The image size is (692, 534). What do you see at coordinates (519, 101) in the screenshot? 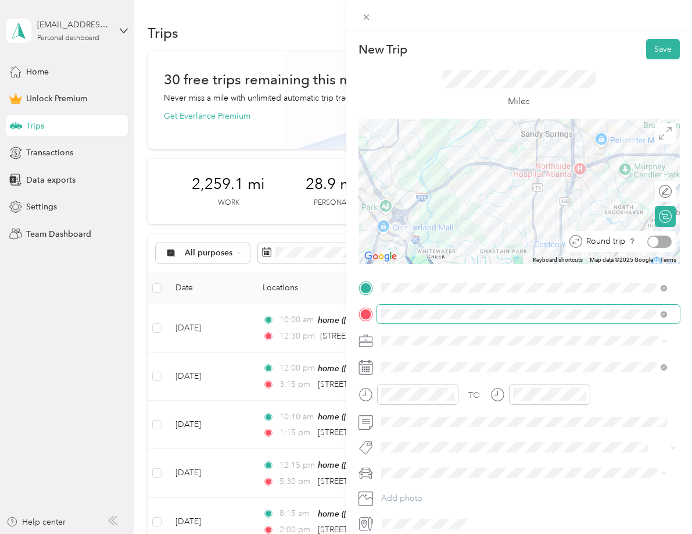
I see `p: Miles` at bounding box center [519, 101].